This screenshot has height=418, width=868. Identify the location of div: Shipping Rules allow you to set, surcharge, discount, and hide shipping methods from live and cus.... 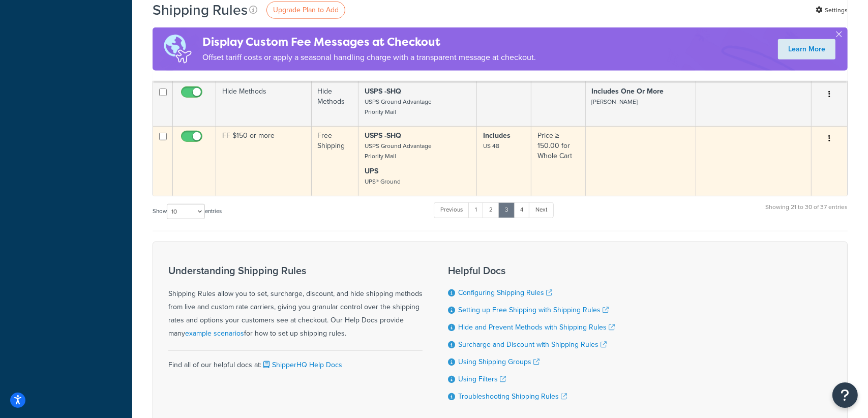
(295, 302).